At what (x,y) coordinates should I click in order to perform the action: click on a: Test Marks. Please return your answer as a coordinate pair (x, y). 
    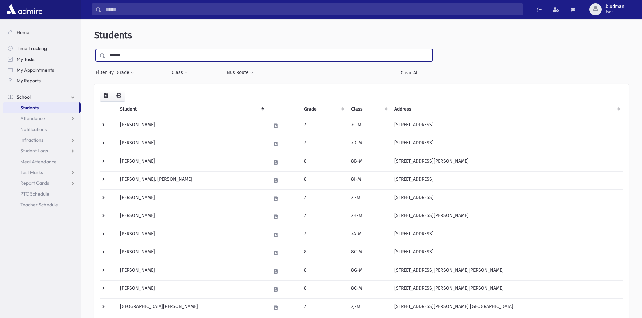
    Looking at the image, I should click on (41, 173).